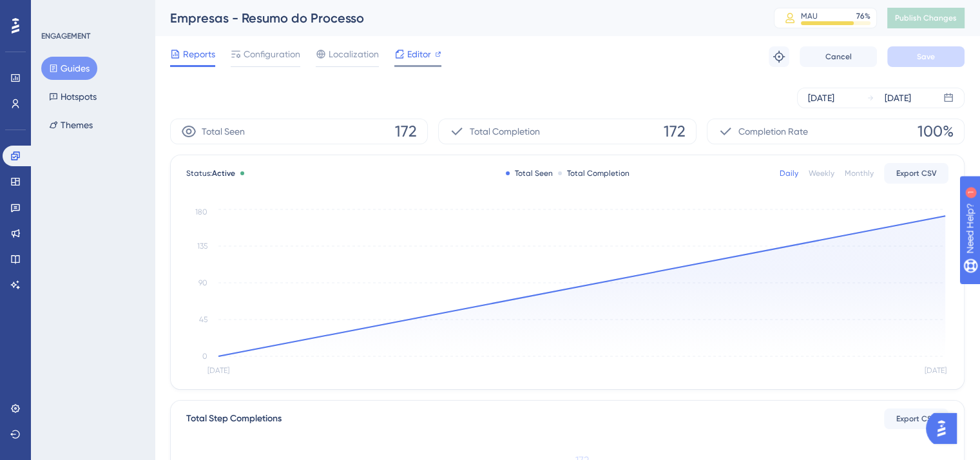 The width and height of the screenshot is (980, 460). Describe the element at coordinates (223, 132) in the screenshot. I see `span: Total Seen` at that location.